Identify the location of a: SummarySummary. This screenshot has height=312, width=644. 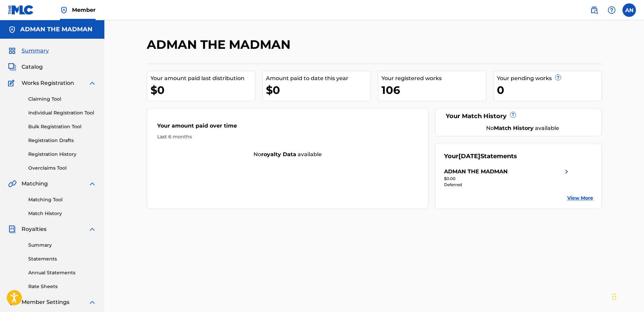
(28, 51).